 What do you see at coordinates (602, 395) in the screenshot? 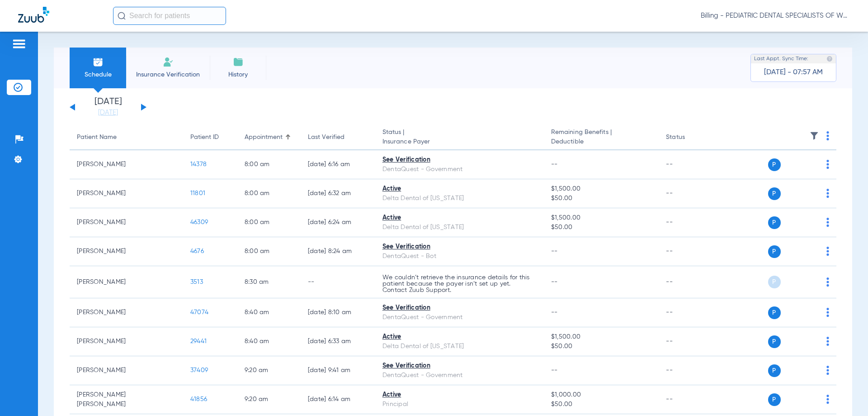
I see `span: $1,000.00` at bounding box center [602, 395].